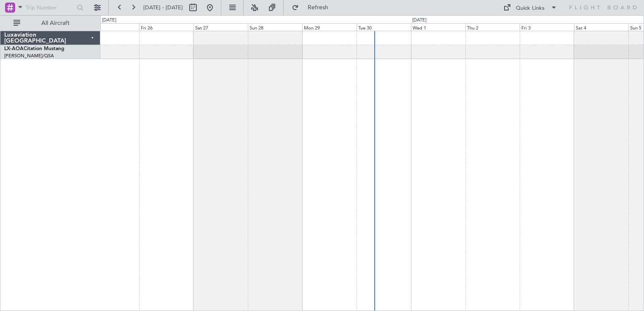  What do you see at coordinates (50, 23) in the screenshot?
I see `button: All Aircraft` at bounding box center [50, 23].